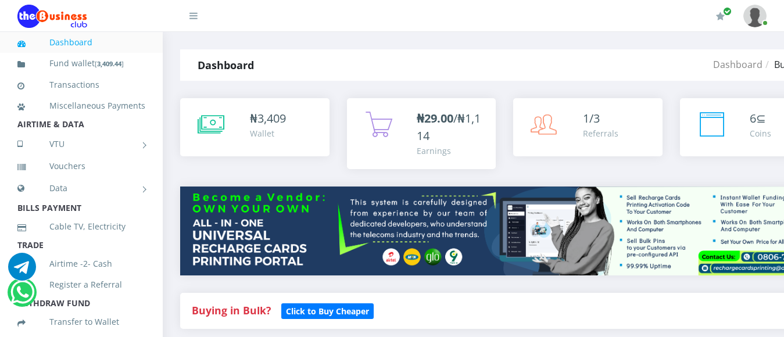 This screenshot has height=337, width=784. I want to click on div: Earnings, so click(450, 150).